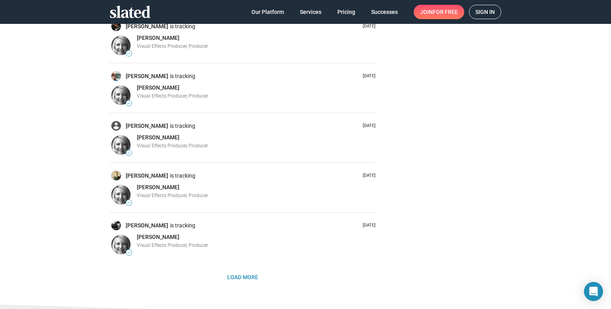 This screenshot has height=309, width=611. What do you see at coordinates (116, 26) in the screenshot?
I see `img: Mike Hall` at bounding box center [116, 26].